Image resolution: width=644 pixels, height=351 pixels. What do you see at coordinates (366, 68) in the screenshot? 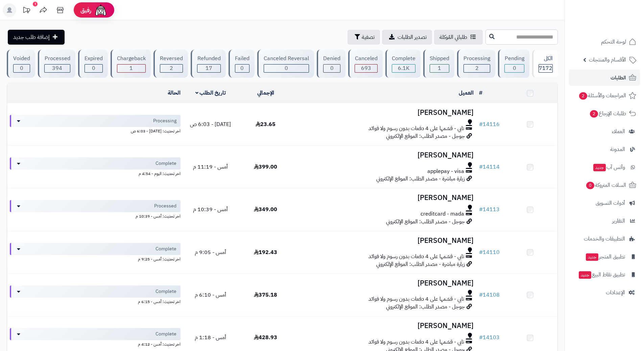
I see `span: 693` at bounding box center [366, 68].